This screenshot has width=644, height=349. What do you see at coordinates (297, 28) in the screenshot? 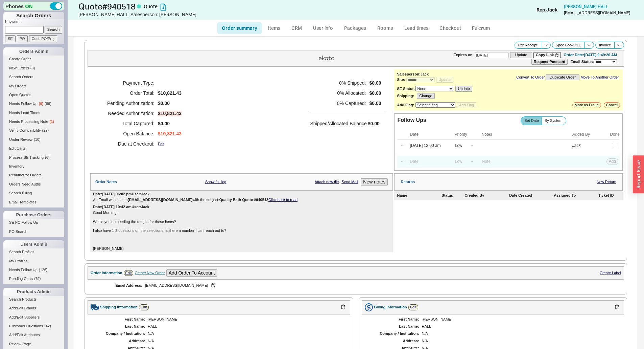
I see `a: CRM` at bounding box center [297, 28].